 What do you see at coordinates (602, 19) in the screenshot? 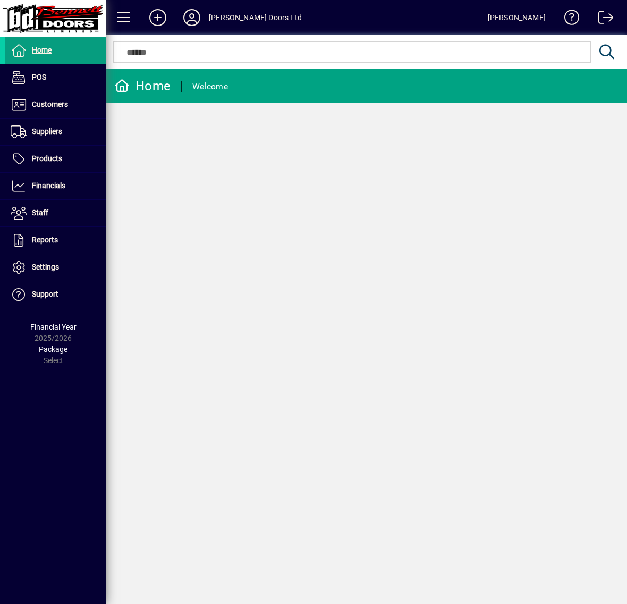
I see `a: Logout` at bounding box center [602, 19].